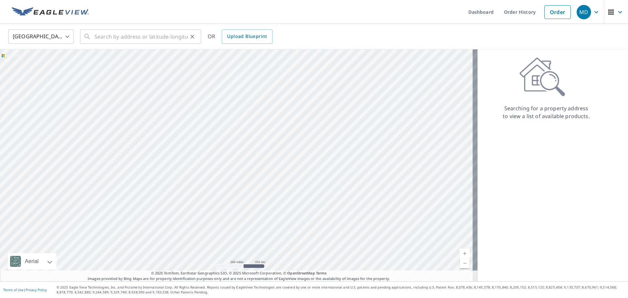  Describe the element at coordinates (321, 273) in the screenshot. I see `a: Terms` at that location.